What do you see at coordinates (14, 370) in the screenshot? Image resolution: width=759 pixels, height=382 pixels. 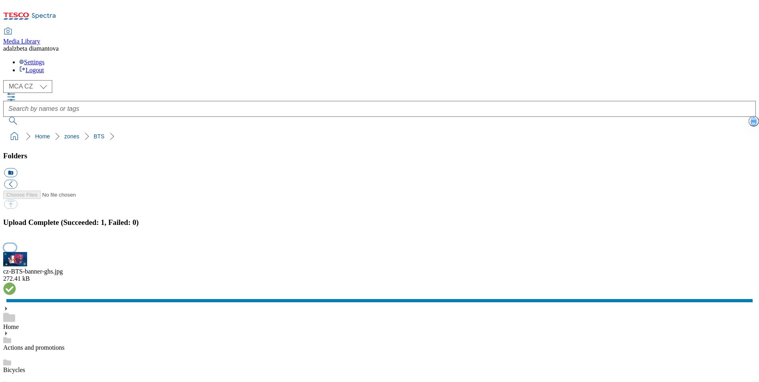 I see `a: Bicycles` at bounding box center [14, 370].